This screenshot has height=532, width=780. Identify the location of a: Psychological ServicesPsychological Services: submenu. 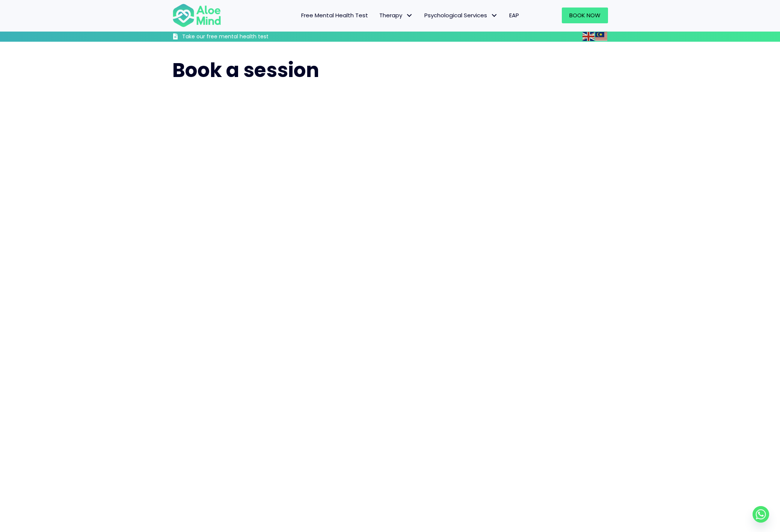
(461, 16).